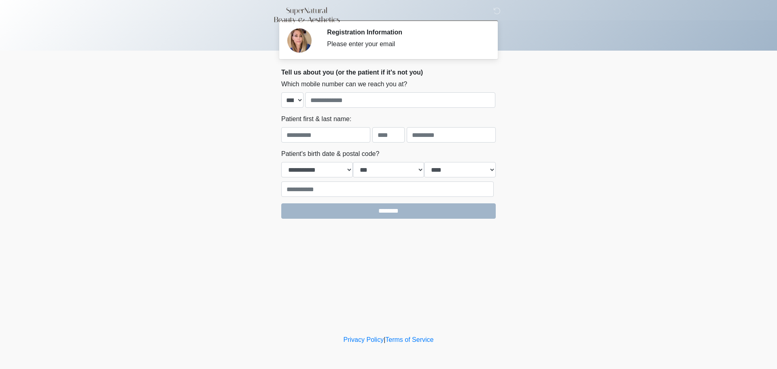  What do you see at coordinates (409, 339) in the screenshot?
I see `a: Terms of Service` at bounding box center [409, 339].